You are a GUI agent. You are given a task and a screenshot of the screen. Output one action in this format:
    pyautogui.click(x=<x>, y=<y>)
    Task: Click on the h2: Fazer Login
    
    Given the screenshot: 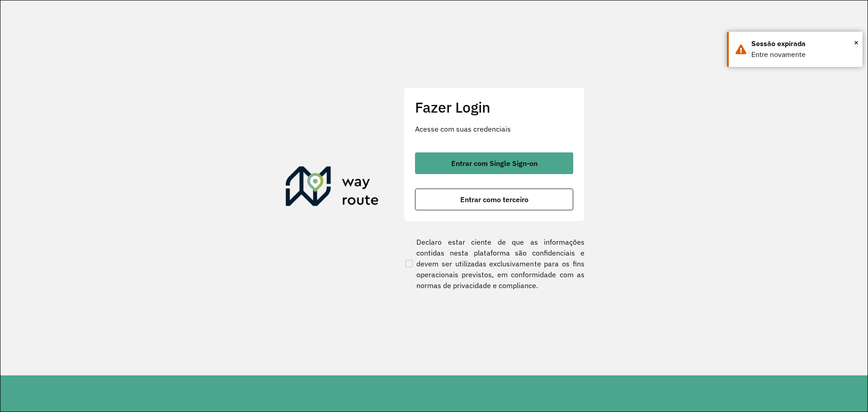 What is the action you would take?
    pyautogui.click(x=494, y=107)
    